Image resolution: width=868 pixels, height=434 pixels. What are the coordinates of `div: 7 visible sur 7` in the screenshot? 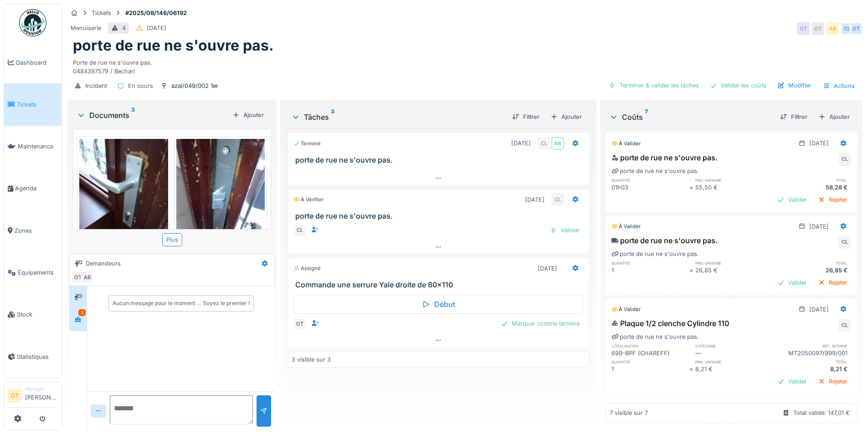 It's located at (629, 413).